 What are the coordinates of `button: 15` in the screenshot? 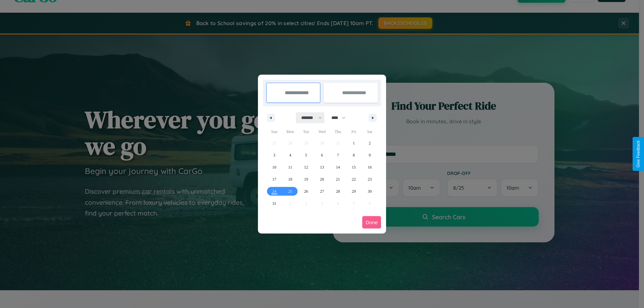 It's located at (353, 167).